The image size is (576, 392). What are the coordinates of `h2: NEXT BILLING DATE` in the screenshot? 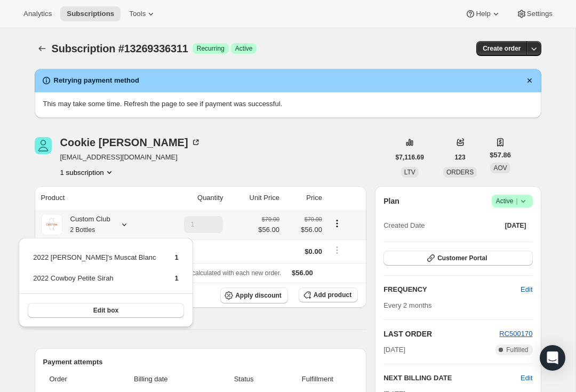 It's located at (451, 378).